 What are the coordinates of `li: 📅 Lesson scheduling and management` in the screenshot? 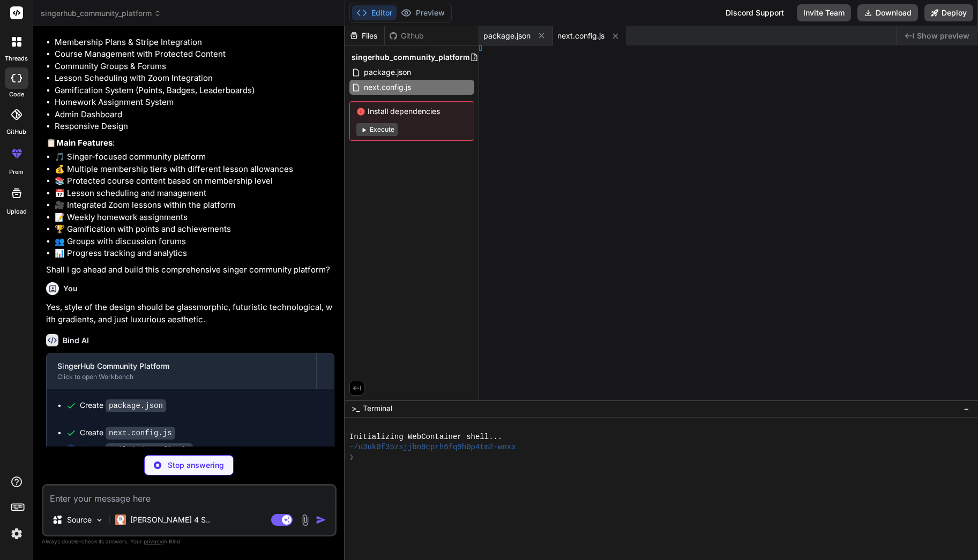 It's located at (194, 193).